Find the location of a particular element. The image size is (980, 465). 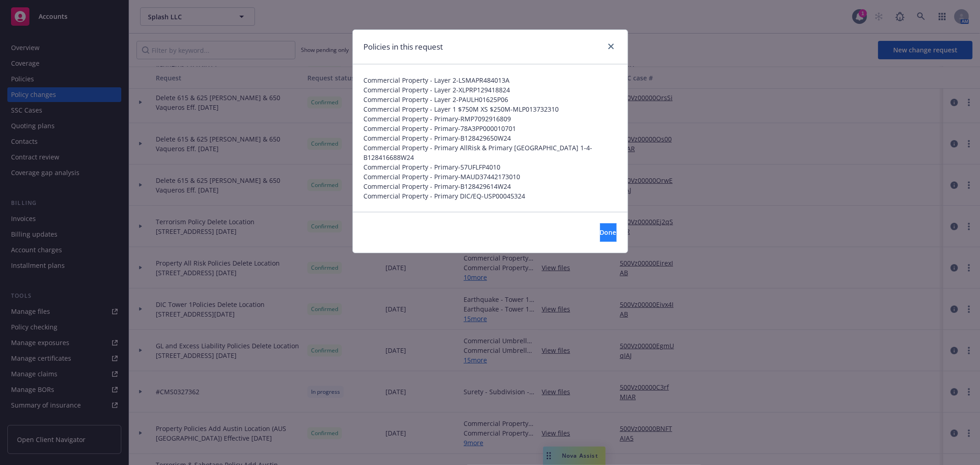

span: Done is located at coordinates (609, 232).